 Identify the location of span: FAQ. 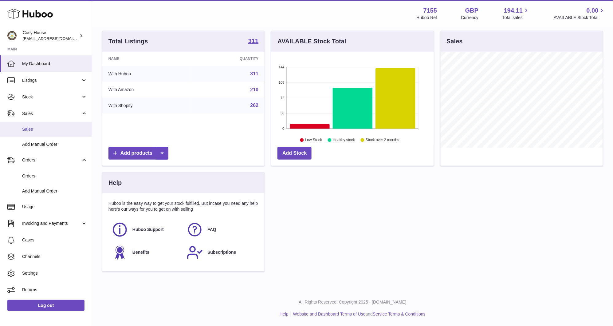
(212, 229).